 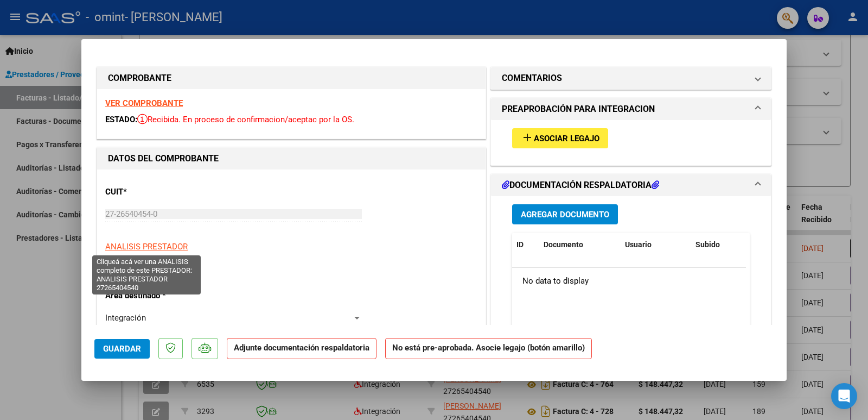 I want to click on datatable-header-cell: Subido, so click(x=718, y=245).